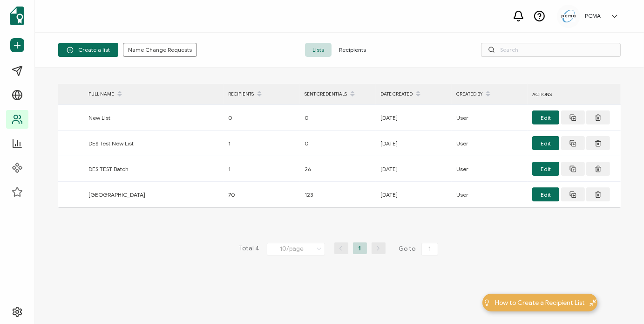 This screenshot has height=324, width=644. What do you see at coordinates (154, 143) in the screenshot?
I see `div: DES Test New List` at bounding box center [154, 143].